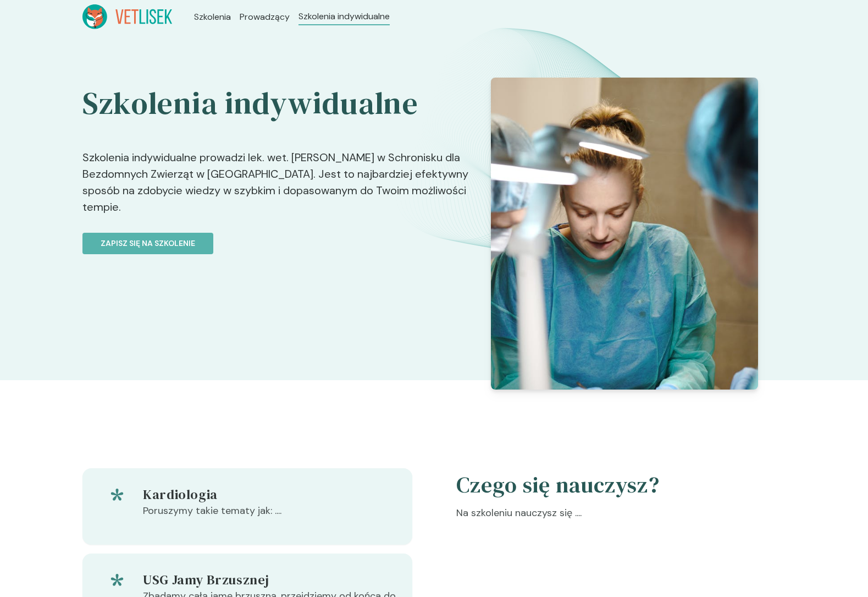  Describe the element at coordinates (621, 485) in the screenshot. I see `h5: Czego się nauczysz?` at that location.